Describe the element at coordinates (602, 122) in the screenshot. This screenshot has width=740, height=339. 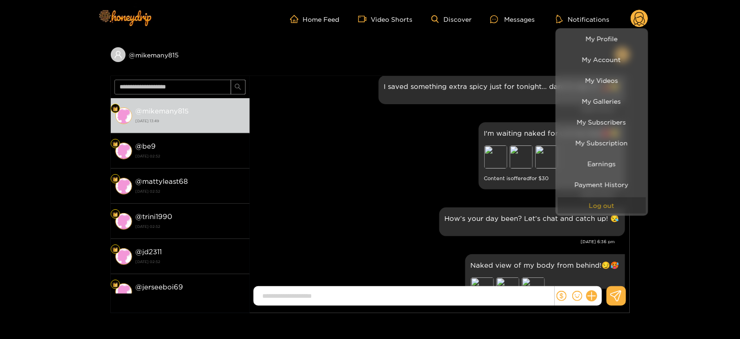
I see `a: My Subscribers` at that location.